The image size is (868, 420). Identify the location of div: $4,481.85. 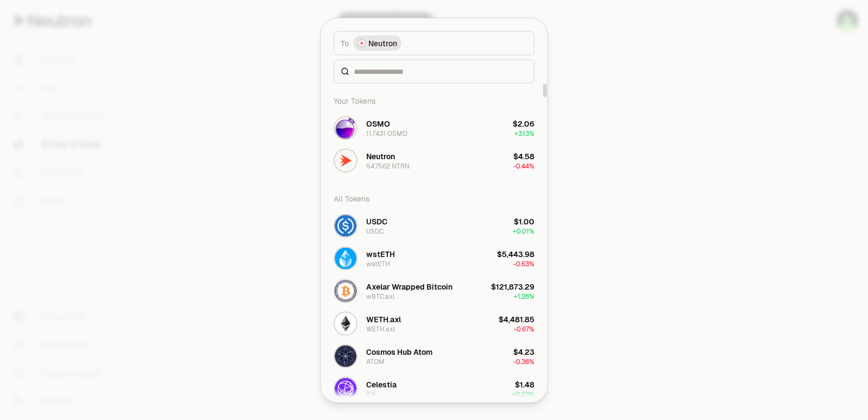
(517, 319).